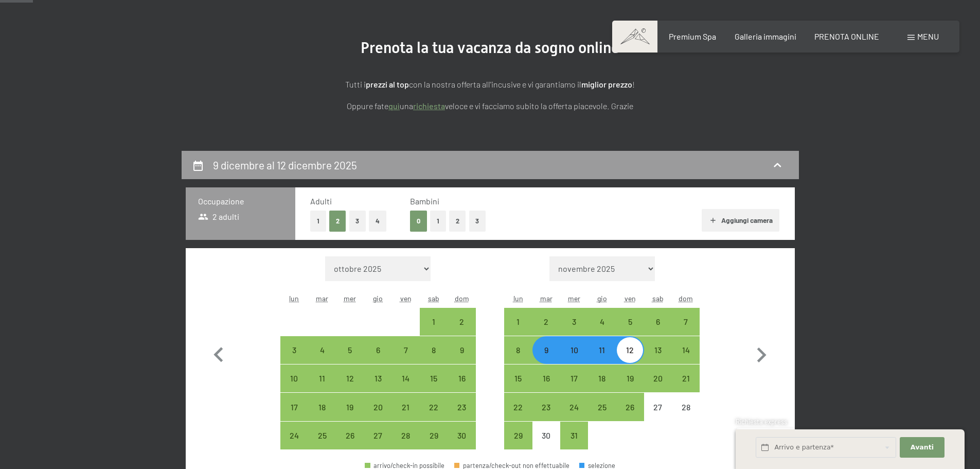 The width and height of the screenshot is (980, 469). What do you see at coordinates (294, 416) in the screenshot?
I see `div: 17` at bounding box center [294, 416].